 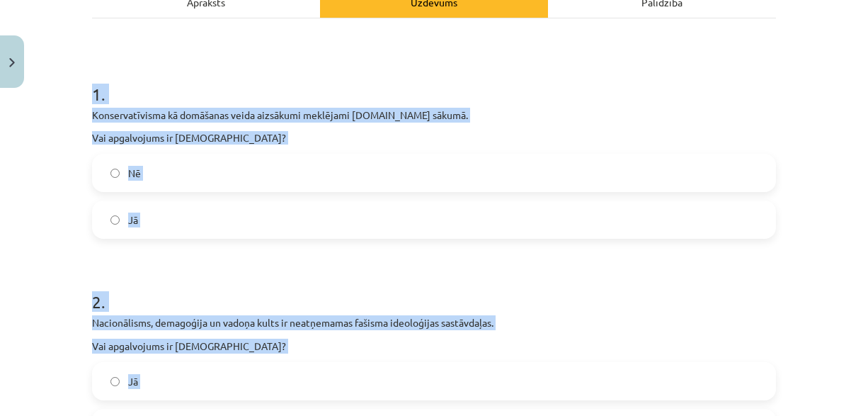 What do you see at coordinates (434, 322) in the screenshot?
I see `p: Nacionālisms, demagoģija un vadoņa kults ir neatņemamas fašisma ideoloģijas sastāvdaļas.` at bounding box center [434, 322].